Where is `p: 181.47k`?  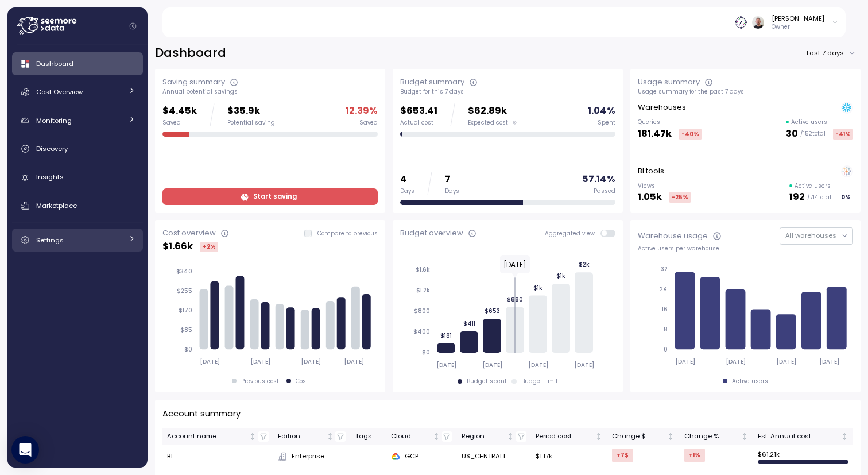 p: 181.47k is located at coordinates (655, 134).